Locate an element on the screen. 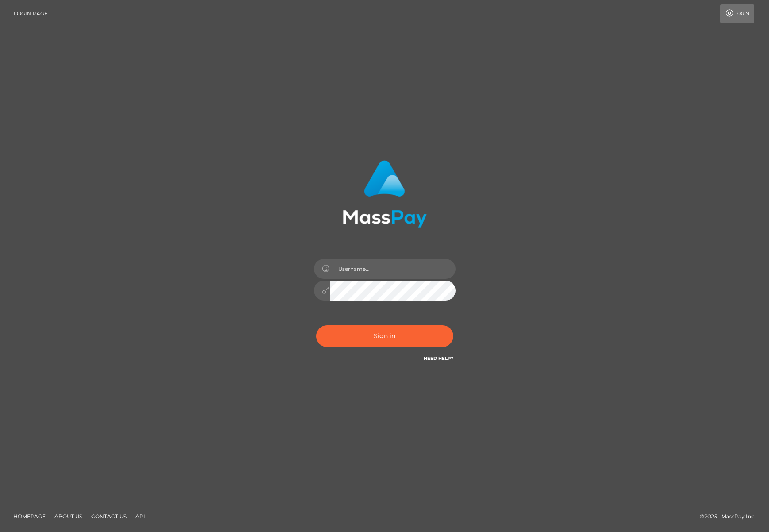 The width and height of the screenshot is (769, 532). a: Homepage is located at coordinates (29, 516).